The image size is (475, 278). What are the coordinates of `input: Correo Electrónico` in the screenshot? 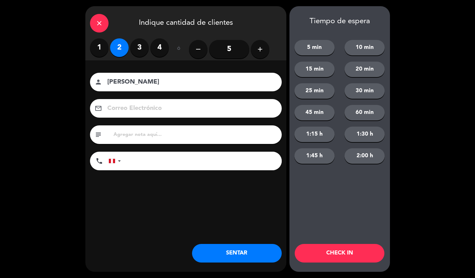 It's located at (190, 108).